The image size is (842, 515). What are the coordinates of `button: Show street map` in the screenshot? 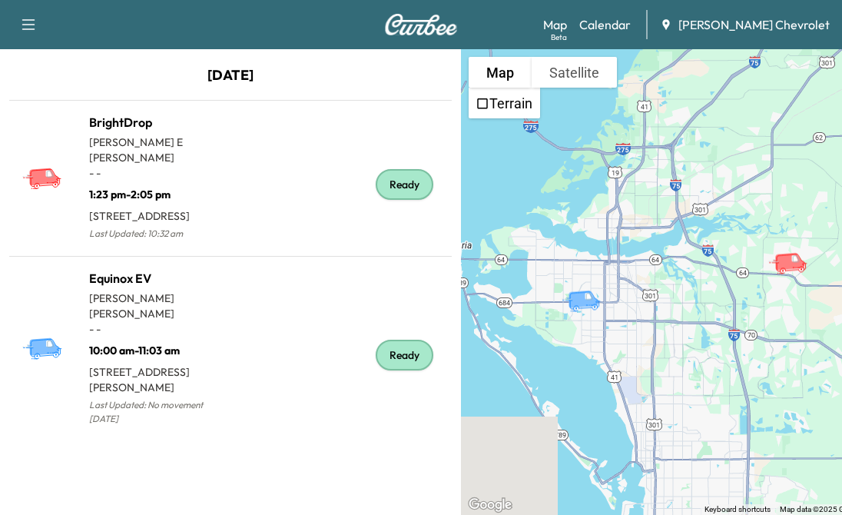 It's located at (500, 72).